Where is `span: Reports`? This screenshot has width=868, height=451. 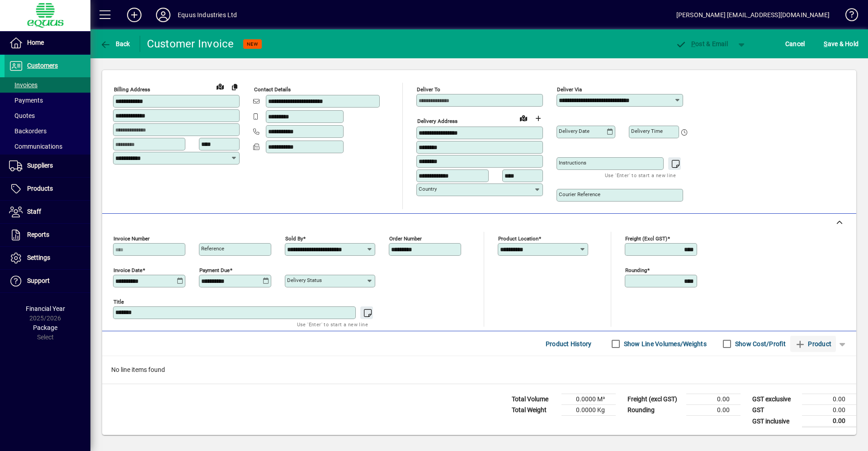
span: Reports is located at coordinates (38, 235).